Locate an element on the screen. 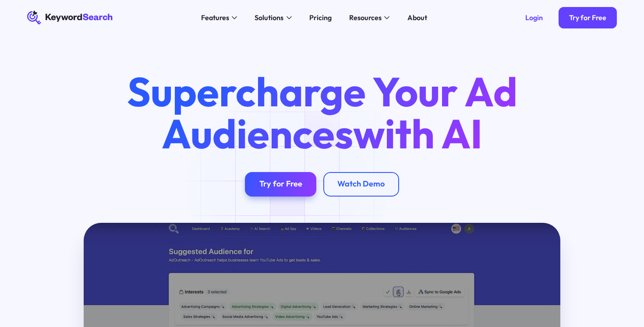 This screenshot has height=327, width=644. h1: Supercharge Your Ad Audiences is located at coordinates (322, 112).